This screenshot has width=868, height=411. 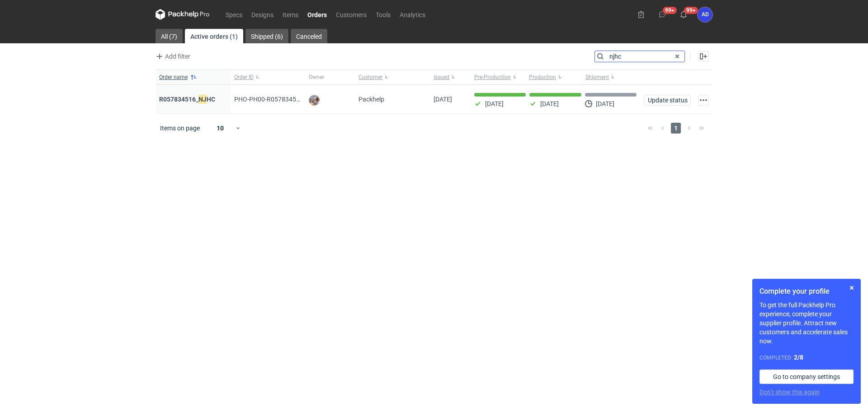 I want to click on span: PHO-PH00-R057834516_NJHC, so click(x=278, y=99).